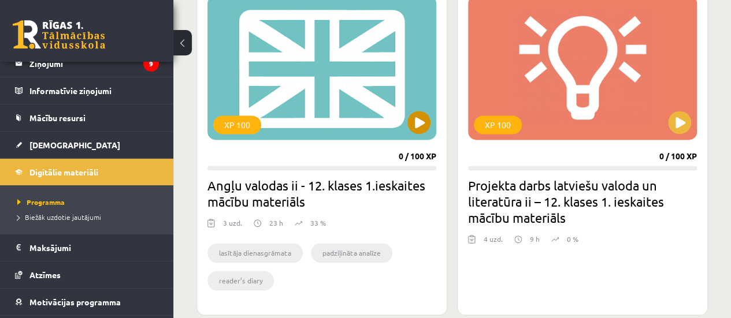 This screenshot has height=318, width=731. What do you see at coordinates (493, 243) in the screenshot?
I see `div: 4 uzd.` at bounding box center [493, 243].